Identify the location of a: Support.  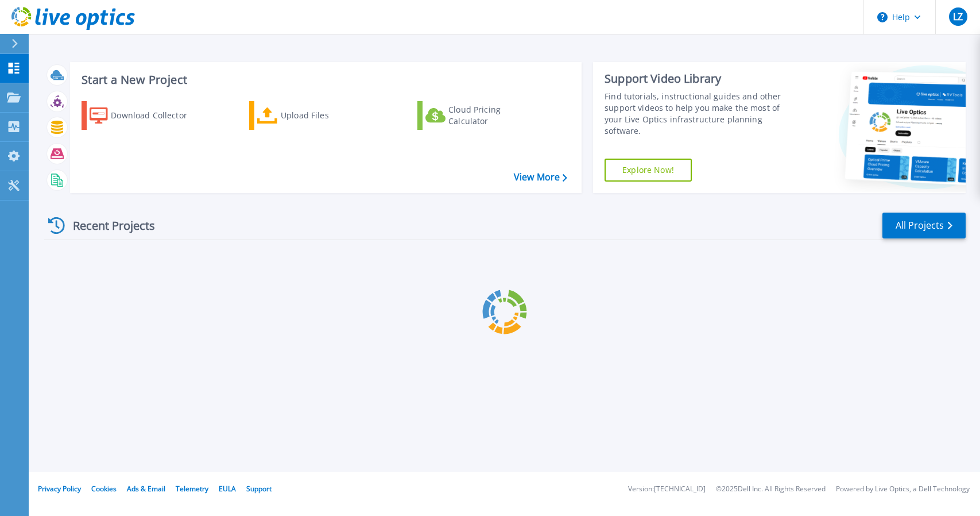
(259, 488).